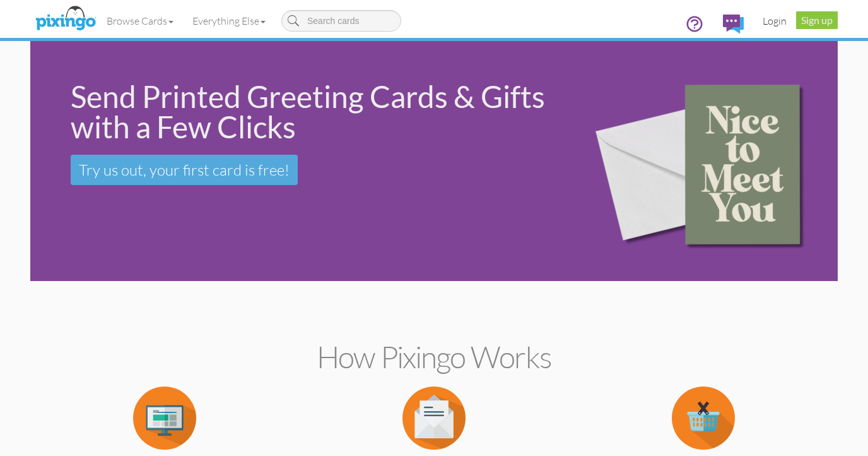  What do you see at coordinates (817, 20) in the screenshot?
I see `a: Sign up` at bounding box center [817, 20].